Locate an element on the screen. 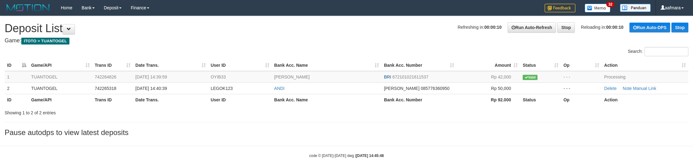 This screenshot has height=165, width=693. input: Search: is located at coordinates (666, 52).